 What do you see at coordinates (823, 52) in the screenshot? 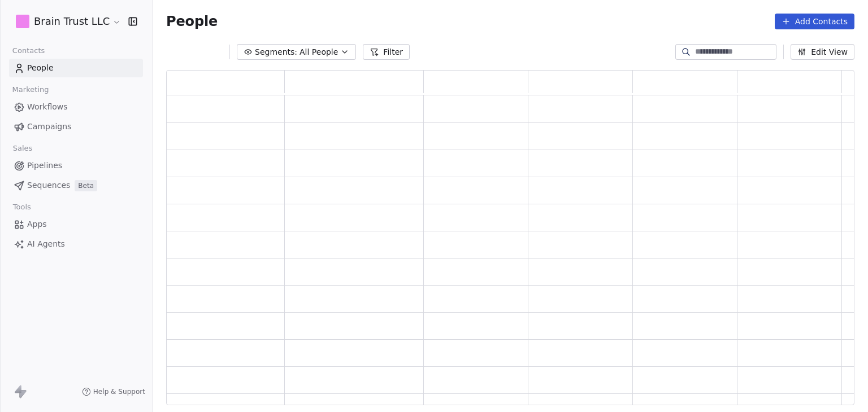
I see `button: Edit View` at bounding box center [823, 52].